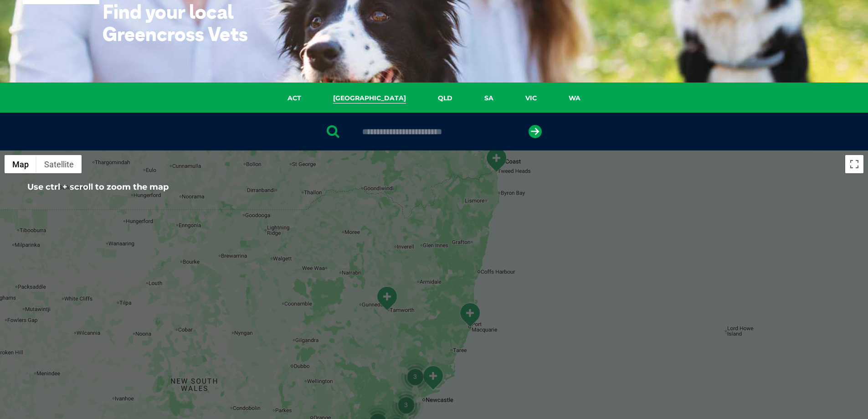 This screenshot has width=868, height=419. What do you see at coordinates (387, 298) in the screenshot?
I see `div: South Tamworth` at bounding box center [387, 298].